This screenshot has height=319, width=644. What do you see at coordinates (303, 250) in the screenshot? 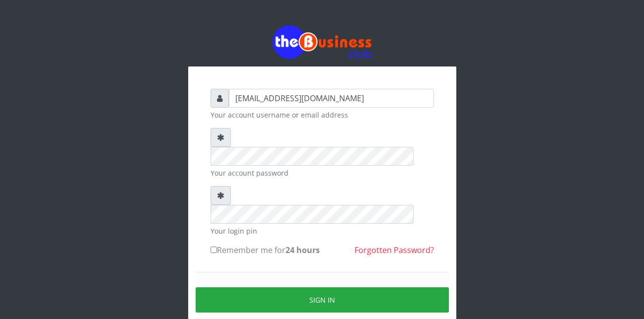
I see `b: 24 hours` at bounding box center [303, 250].